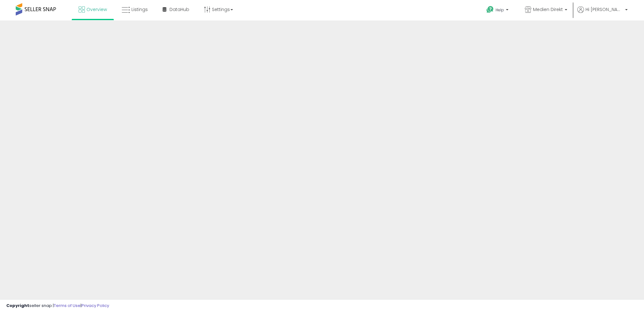 This screenshot has height=312, width=644. Describe the element at coordinates (500, 10) in the screenshot. I see `span: Help` at that location.